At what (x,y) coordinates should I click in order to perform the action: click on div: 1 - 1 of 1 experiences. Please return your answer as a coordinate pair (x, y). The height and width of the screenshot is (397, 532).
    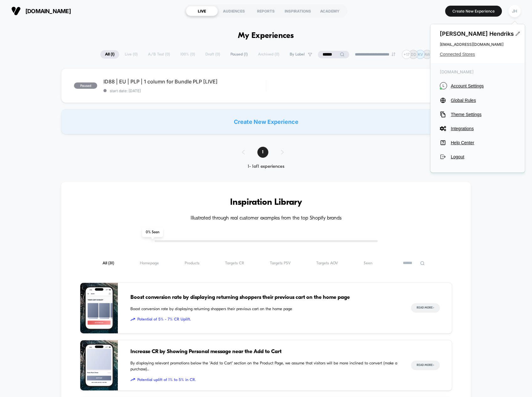
    Looking at the image, I should click on (266, 166).